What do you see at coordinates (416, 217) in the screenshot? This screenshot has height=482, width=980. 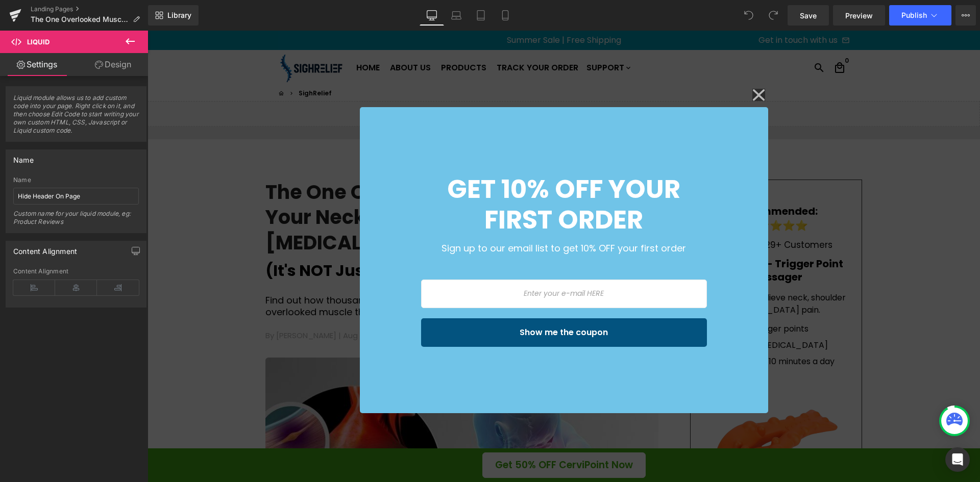 I see `div: Sign up to our email list to get 10% OFF your first order` at bounding box center [416, 217].